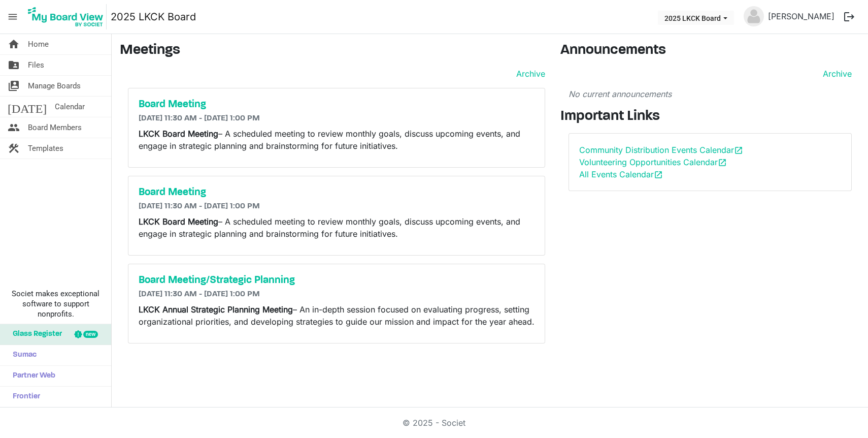  What do you see at coordinates (13, 17) in the screenshot?
I see `span: menu` at bounding box center [13, 17].